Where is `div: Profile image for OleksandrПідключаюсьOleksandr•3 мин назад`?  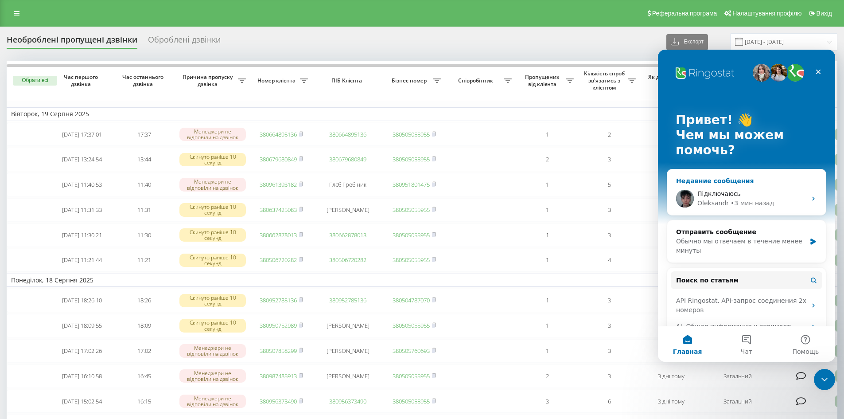
div: Profile image for OleksandrПідключаюсьOleksandr•3 мин назад is located at coordinates (89, 149).